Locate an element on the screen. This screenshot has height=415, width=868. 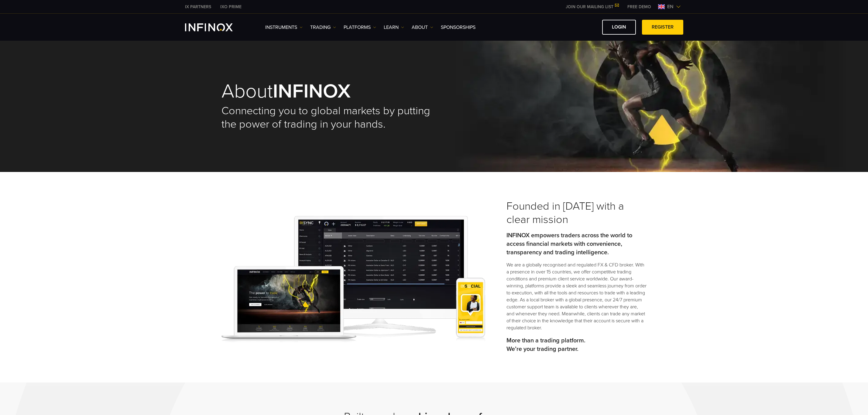
p: More than a trading platform. We’re your trading partner. is located at coordinates (577, 345).